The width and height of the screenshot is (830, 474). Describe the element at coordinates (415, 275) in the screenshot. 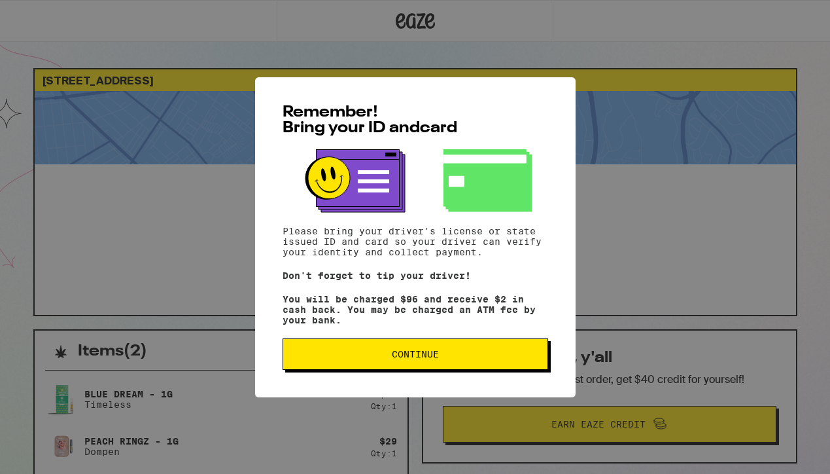

I see `p: Don't forget to tip your driver!` at that location.